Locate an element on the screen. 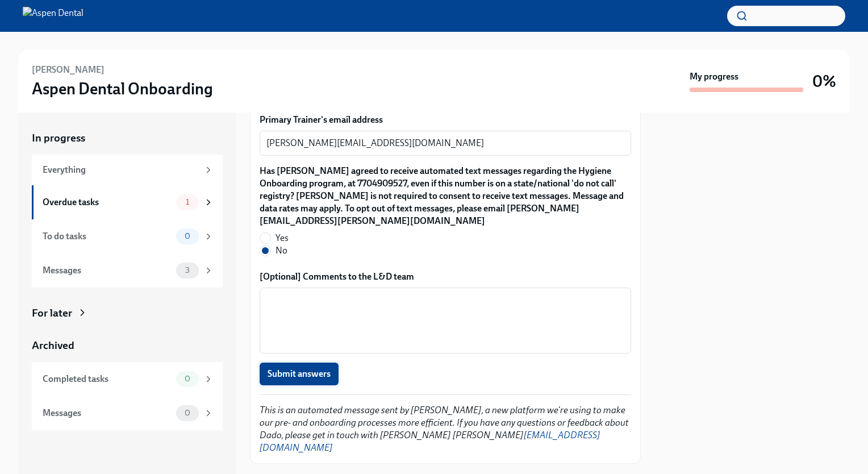  span: 1 is located at coordinates (188, 202).